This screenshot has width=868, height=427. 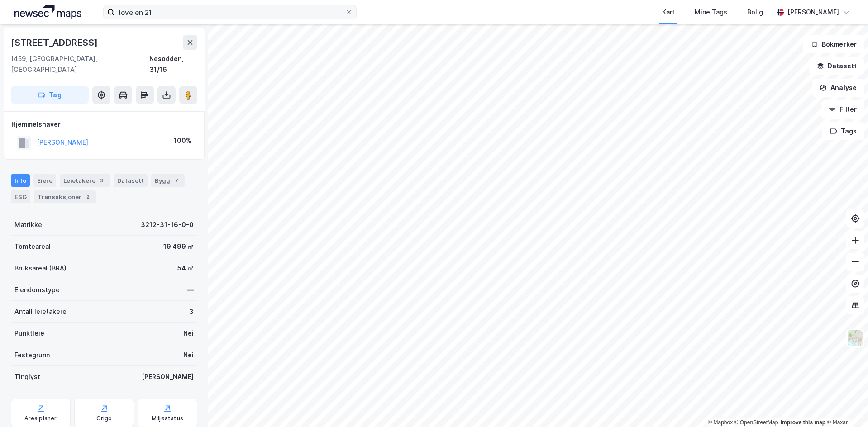 What do you see at coordinates (173, 64) in the screenshot?
I see `div: Nesodden, 31/16` at bounding box center [173, 64].